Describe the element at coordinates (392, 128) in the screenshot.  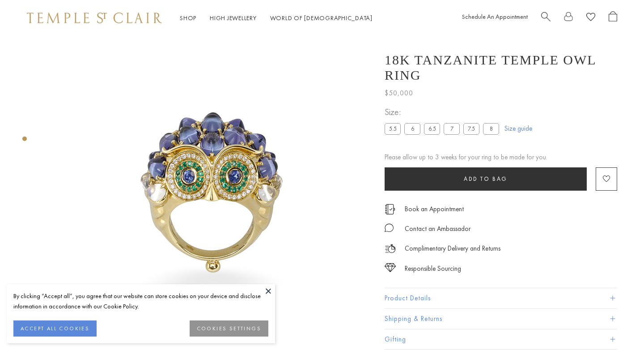
I see `label: 5.5` at that location.